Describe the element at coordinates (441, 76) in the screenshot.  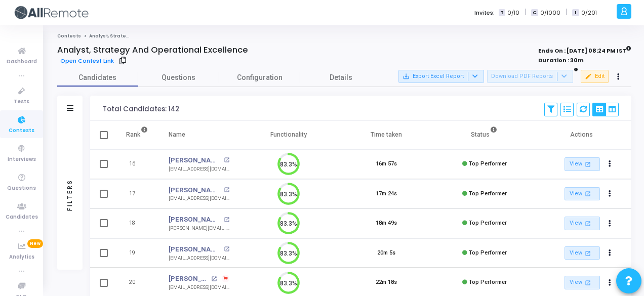
I see `button: Export Excel Report` at that location.